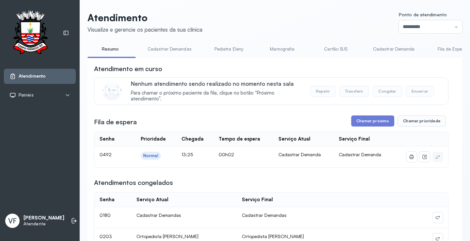 The image size is (470, 241). What do you see at coordinates (30, 33) in the screenshot?
I see `img: Logotipo do estabelecimento` at bounding box center [30, 33].